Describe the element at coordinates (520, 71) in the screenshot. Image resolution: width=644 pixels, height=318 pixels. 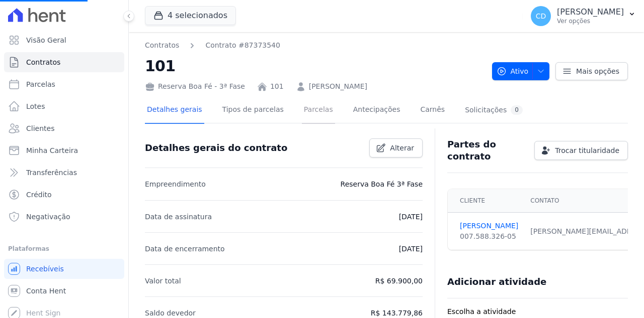
I see `button: Ativo` at that location.